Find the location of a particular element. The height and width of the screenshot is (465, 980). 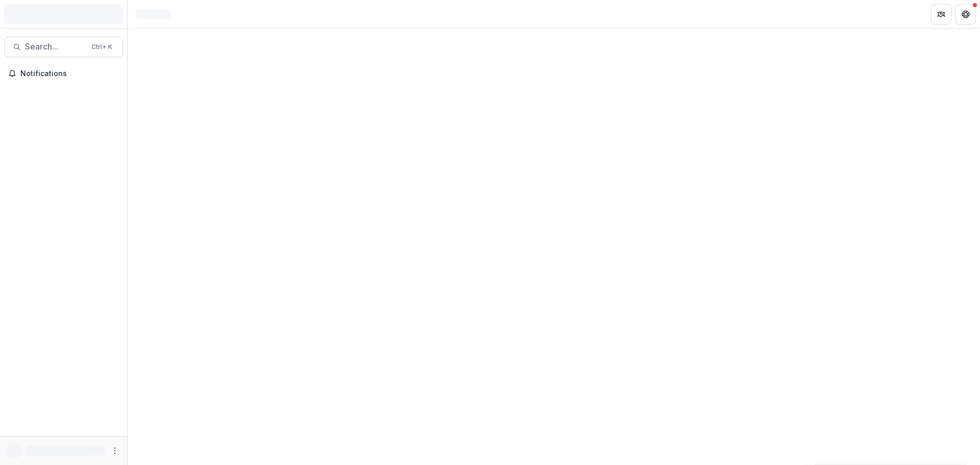

button: Get Help is located at coordinates (966, 14).